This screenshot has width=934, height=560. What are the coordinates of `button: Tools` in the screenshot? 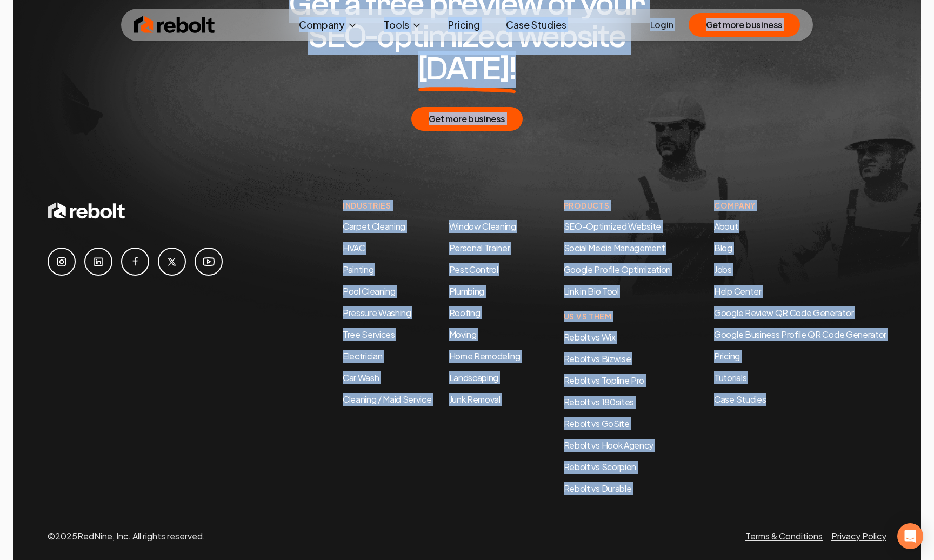 It's located at (403, 25).